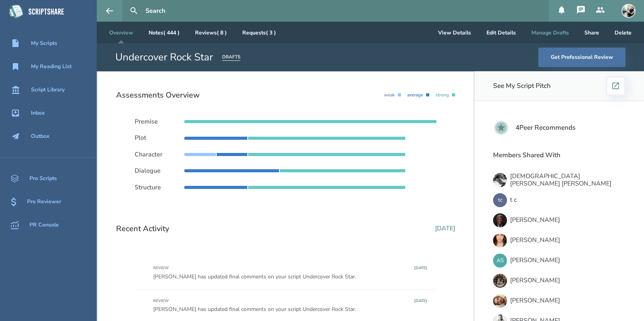  I want to click on img: user_1641492977-crop.jpg, so click(500, 220).